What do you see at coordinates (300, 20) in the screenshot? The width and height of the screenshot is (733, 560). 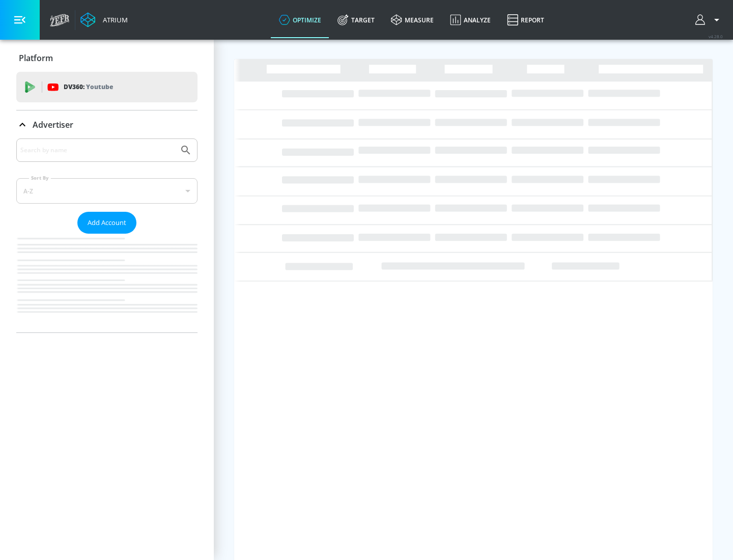 I see `a: optimize` at bounding box center [300, 20].